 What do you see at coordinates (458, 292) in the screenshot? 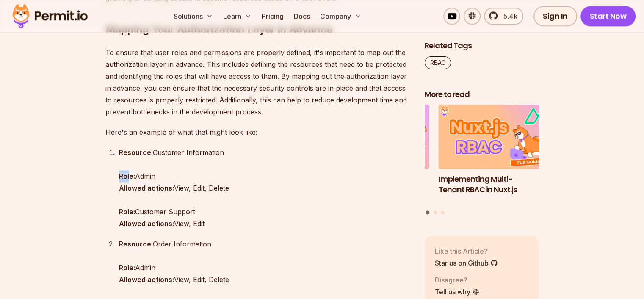
I see `a: Tell us why` at bounding box center [458, 292].